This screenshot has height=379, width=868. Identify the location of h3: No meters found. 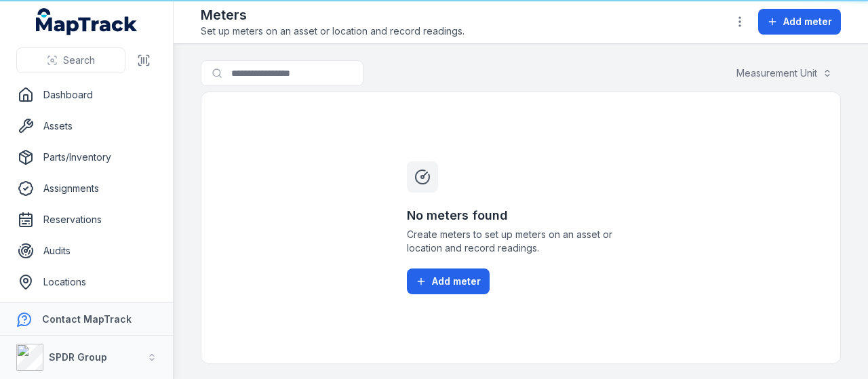
(521, 216).